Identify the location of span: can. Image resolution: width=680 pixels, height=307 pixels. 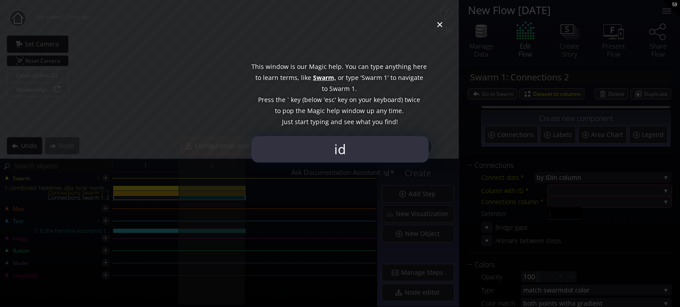
(363, 66).